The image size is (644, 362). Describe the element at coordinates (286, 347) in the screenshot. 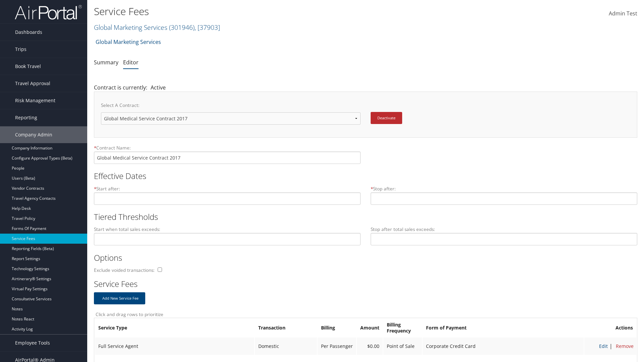

I see `td: Domestic` at that location.